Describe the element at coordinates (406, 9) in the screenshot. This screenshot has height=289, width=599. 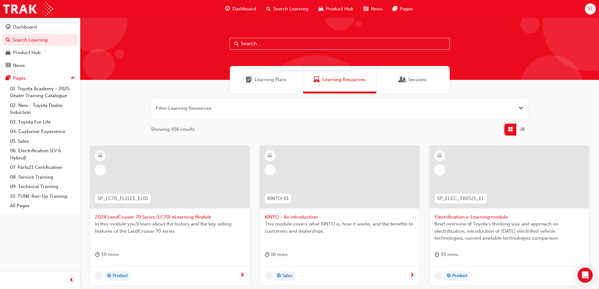
I see `span: Pages` at that location.